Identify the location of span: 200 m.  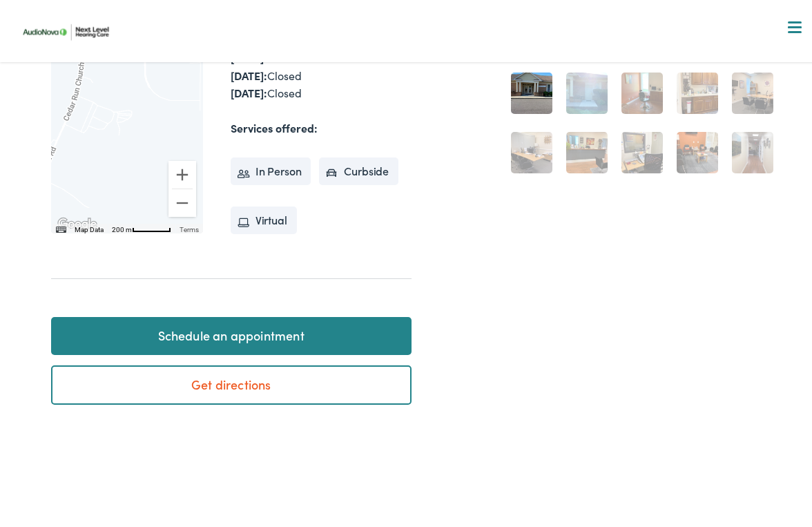
(122, 226).